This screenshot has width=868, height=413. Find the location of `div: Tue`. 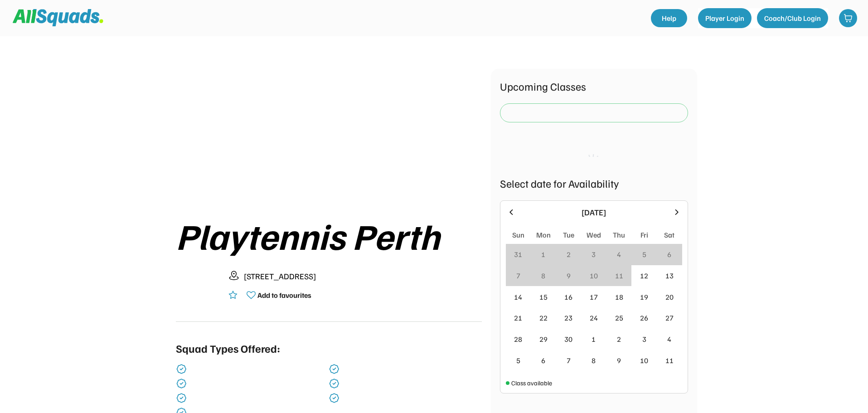

div: Tue is located at coordinates (568, 235).